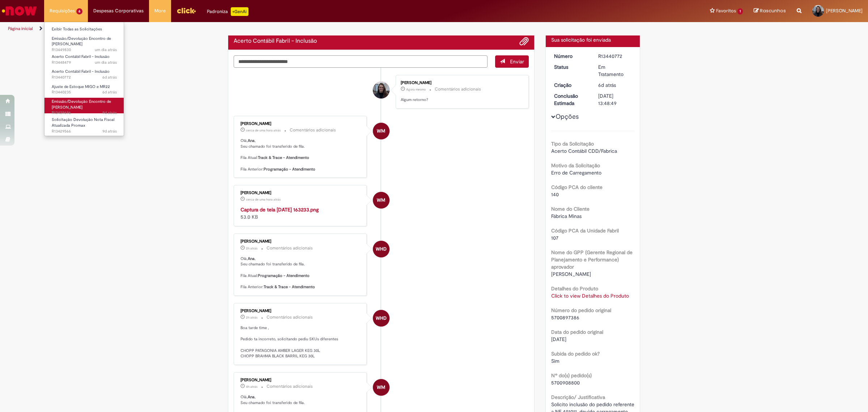 The width and height of the screenshot is (868, 412). I want to click on p: +GenAi, so click(239, 11).